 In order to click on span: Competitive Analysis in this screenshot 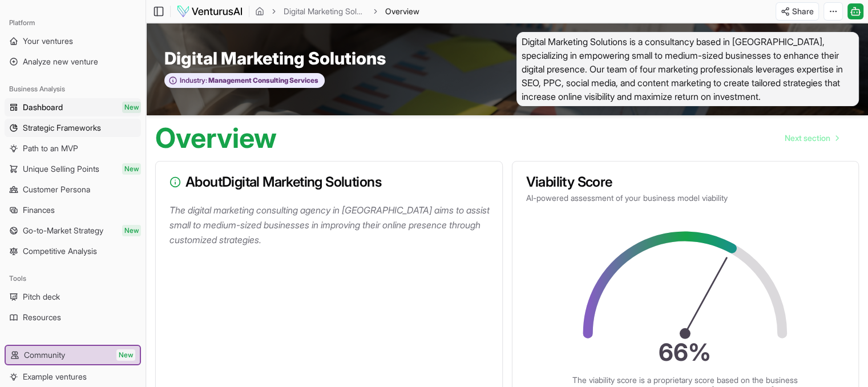, I will do `click(60, 251)`.